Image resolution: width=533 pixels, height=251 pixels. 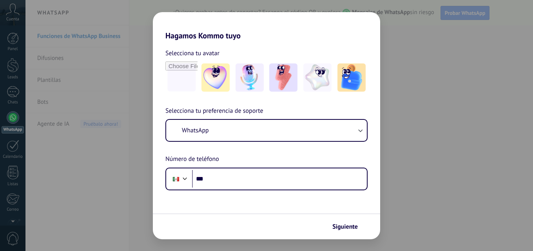 What do you see at coordinates (192, 159) in the screenshot?
I see `span: Número de teléfono` at bounding box center [192, 159].